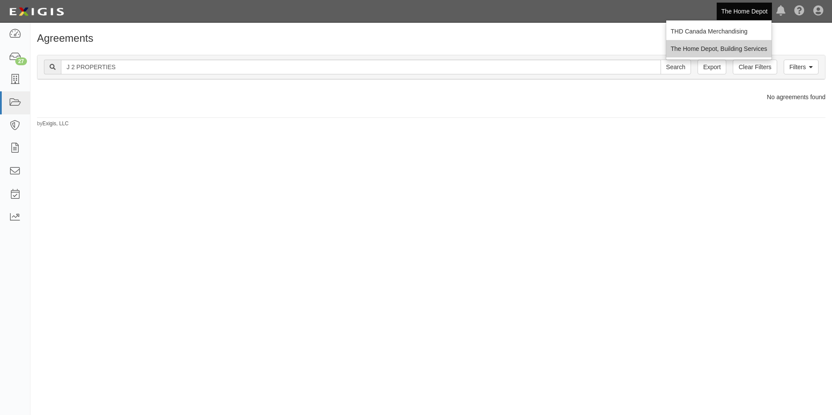 The width and height of the screenshot is (832, 415). Describe the element at coordinates (431, 38) in the screenshot. I see `h1: Agreements` at that location.